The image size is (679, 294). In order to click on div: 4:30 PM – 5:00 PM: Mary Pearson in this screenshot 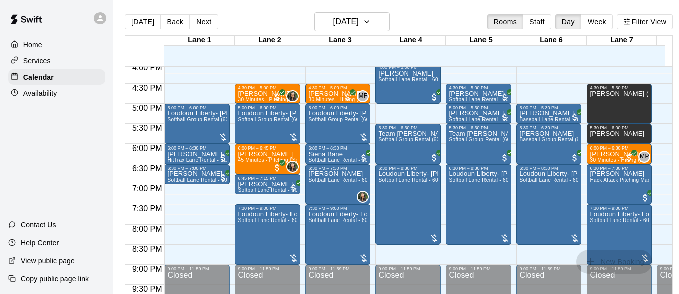, I will do `click(479, 94)`.